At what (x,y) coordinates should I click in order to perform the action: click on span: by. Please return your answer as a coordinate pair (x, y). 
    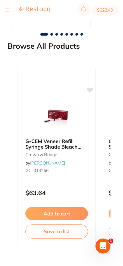
    Looking at the image, I should click on (45, 163).